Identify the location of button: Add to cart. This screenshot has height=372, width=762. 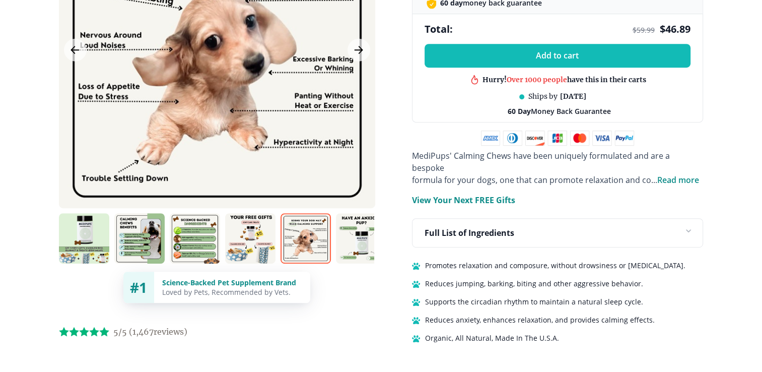
(558, 55).